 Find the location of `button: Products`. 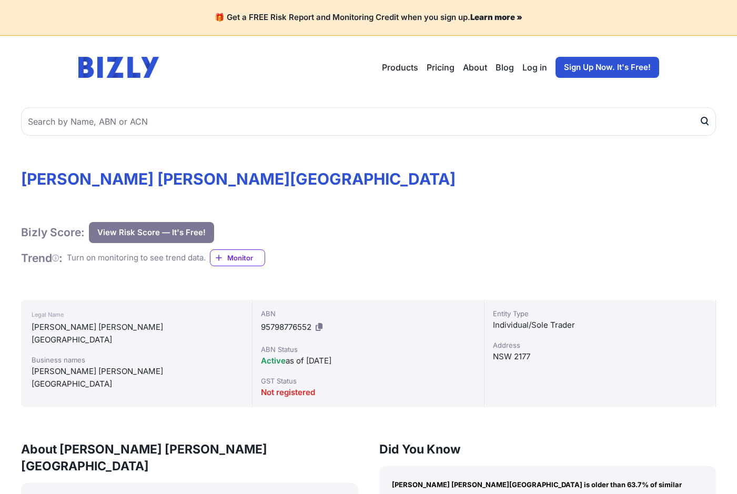

button: Products is located at coordinates (400, 67).